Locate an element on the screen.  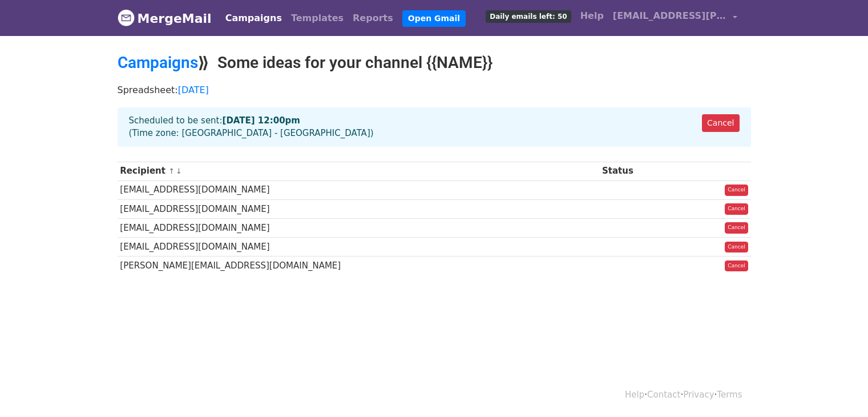
a: Open Gmail is located at coordinates (434, 18).